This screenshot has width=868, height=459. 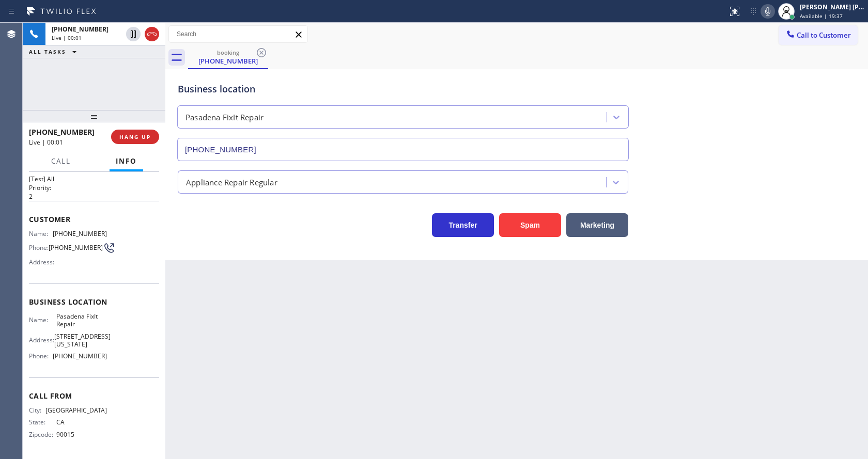 I want to click on button: Marketing, so click(x=598, y=225).